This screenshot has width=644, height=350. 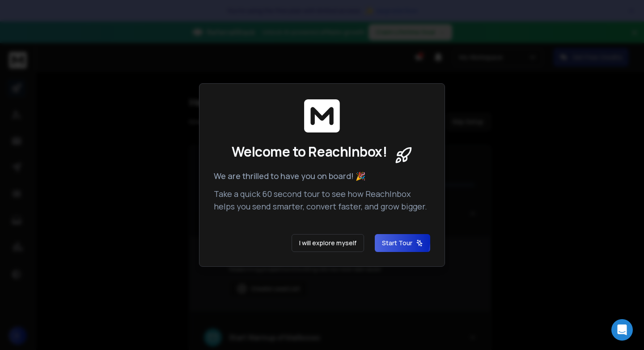 I want to click on span: Welcome to ReachInbox!, so click(x=309, y=152).